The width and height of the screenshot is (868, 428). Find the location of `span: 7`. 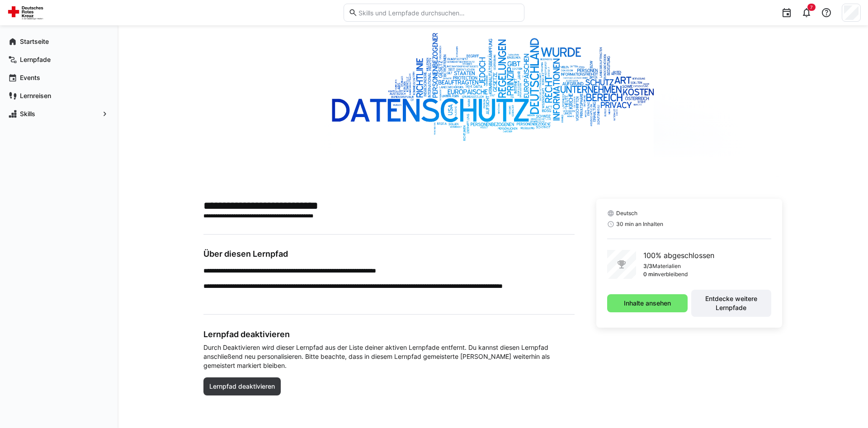

span: 7 is located at coordinates (811, 7).